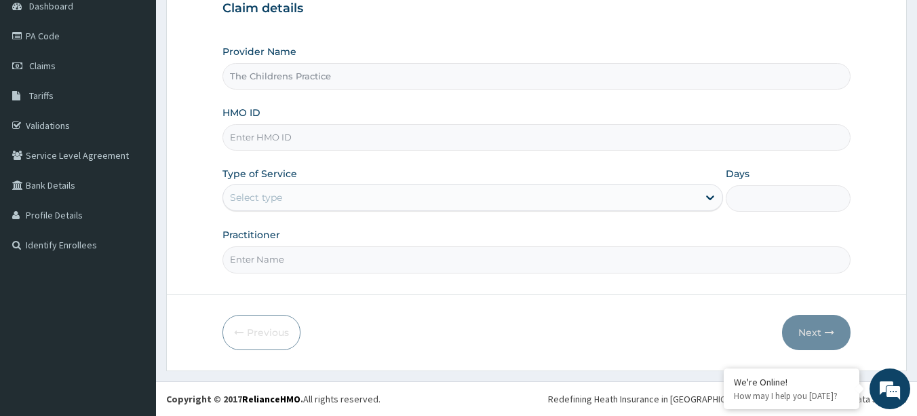  What do you see at coordinates (251, 235) in the screenshot?
I see `label: Practitioner` at bounding box center [251, 235].